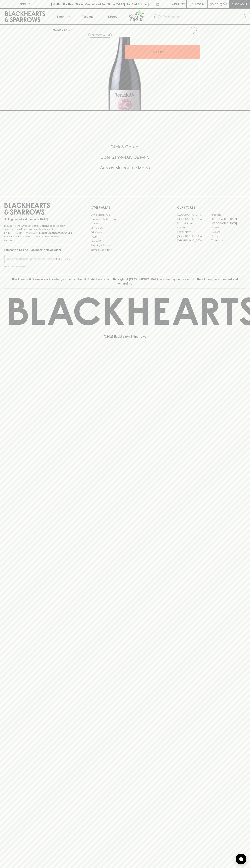 Image resolution: width=250 pixels, height=868 pixels. What do you see at coordinates (240, 4) in the screenshot?
I see `p: Checkout` at bounding box center [240, 4].